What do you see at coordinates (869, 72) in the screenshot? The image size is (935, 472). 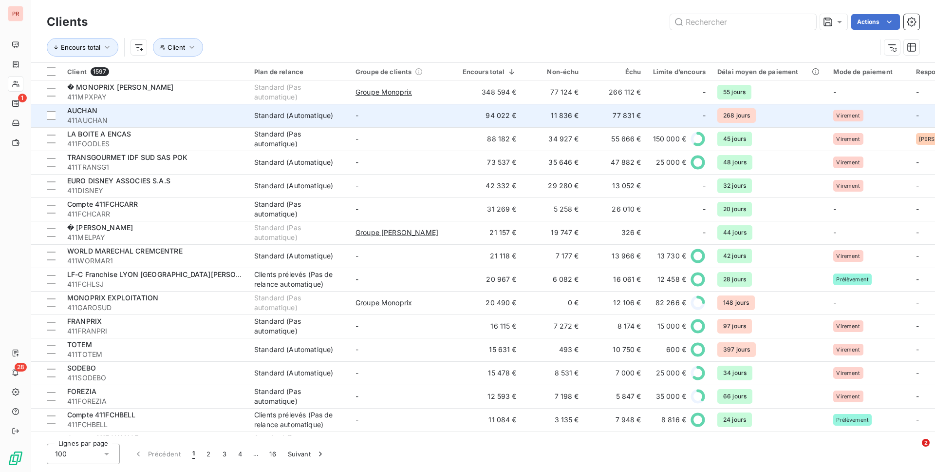 I see `div: Mode de paiement` at bounding box center [869, 72].